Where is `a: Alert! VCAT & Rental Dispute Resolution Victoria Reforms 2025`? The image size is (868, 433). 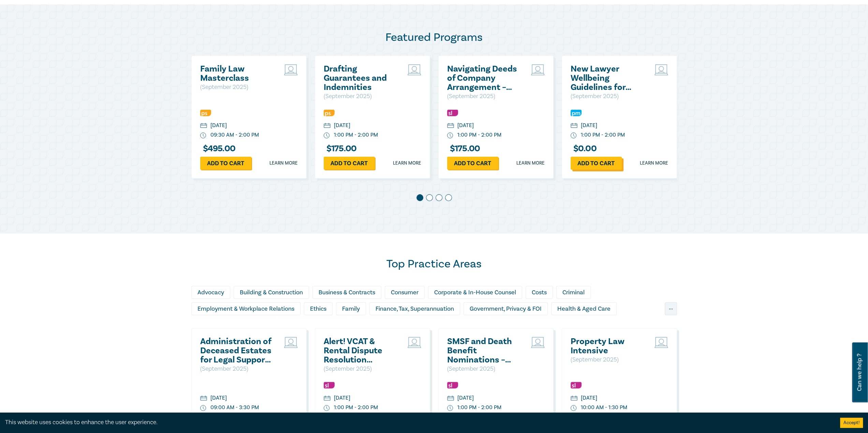 a: Alert! VCAT & Rental Dispute Resolution Victoria Reforms 2025 is located at coordinates (360, 350).